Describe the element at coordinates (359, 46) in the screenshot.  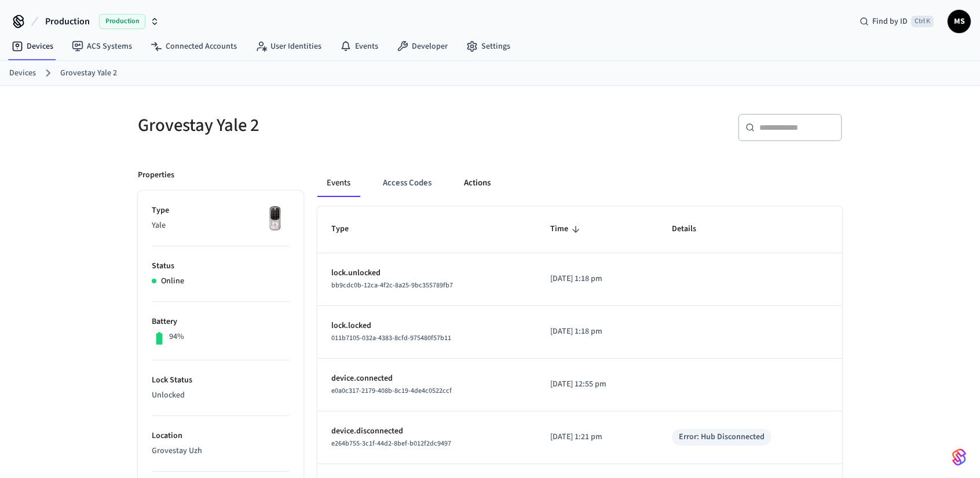
I see `a: Events` at that location.